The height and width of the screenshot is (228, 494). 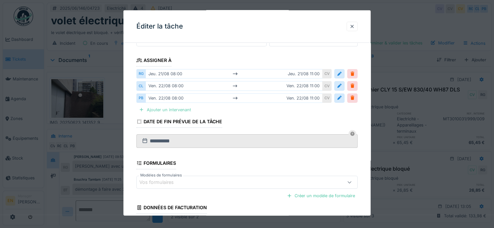 What do you see at coordinates (154, 61) in the screenshot?
I see `div: Assigner à` at bounding box center [154, 61].